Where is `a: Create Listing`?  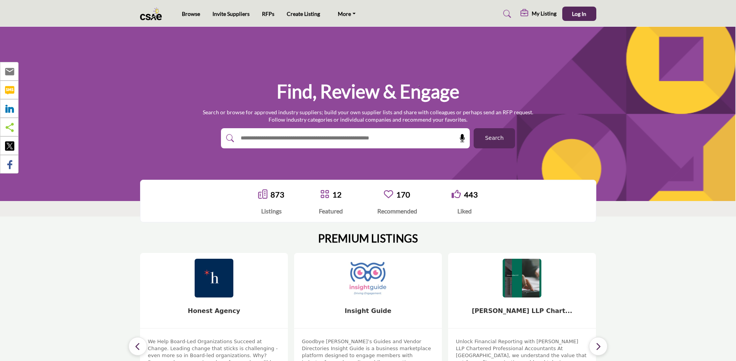
a: Create Listing is located at coordinates (303, 14).